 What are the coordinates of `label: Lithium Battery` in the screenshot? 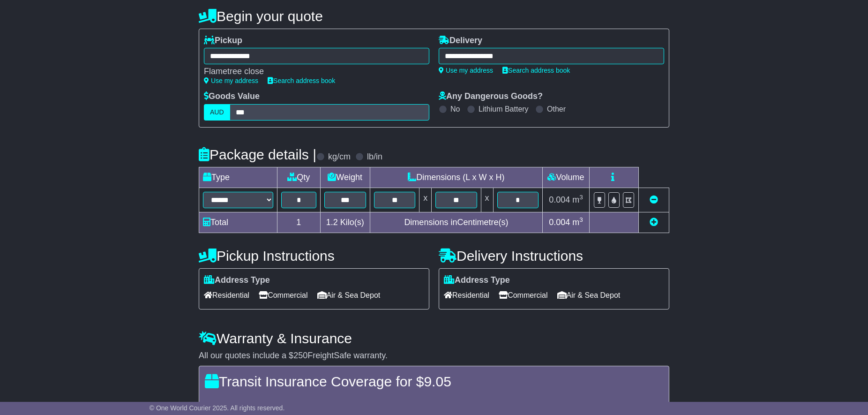 It's located at (503, 109).